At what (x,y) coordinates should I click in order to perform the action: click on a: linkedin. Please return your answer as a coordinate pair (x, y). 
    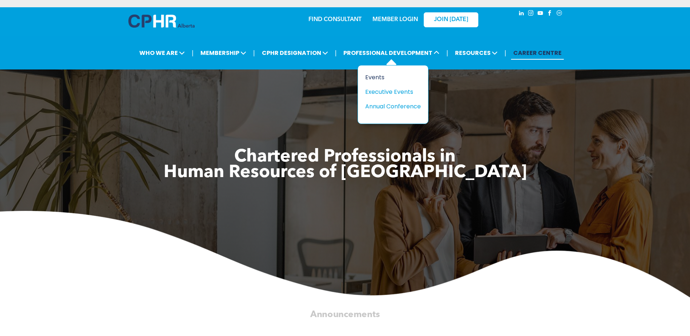
    Looking at the image, I should click on (522, 14).